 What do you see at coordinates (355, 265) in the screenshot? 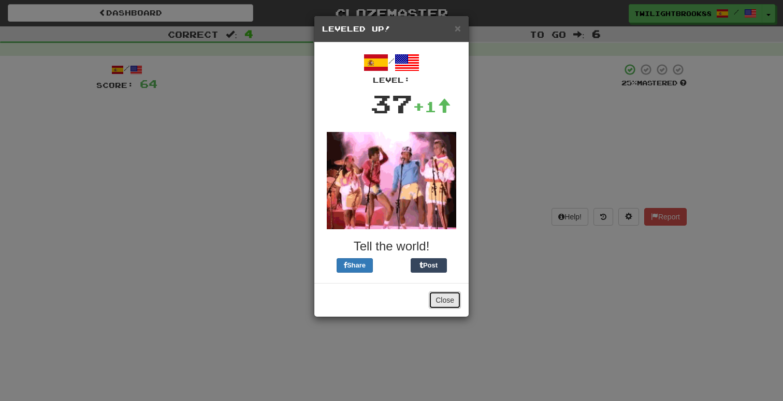
I see `button: Share` at bounding box center [355, 265].